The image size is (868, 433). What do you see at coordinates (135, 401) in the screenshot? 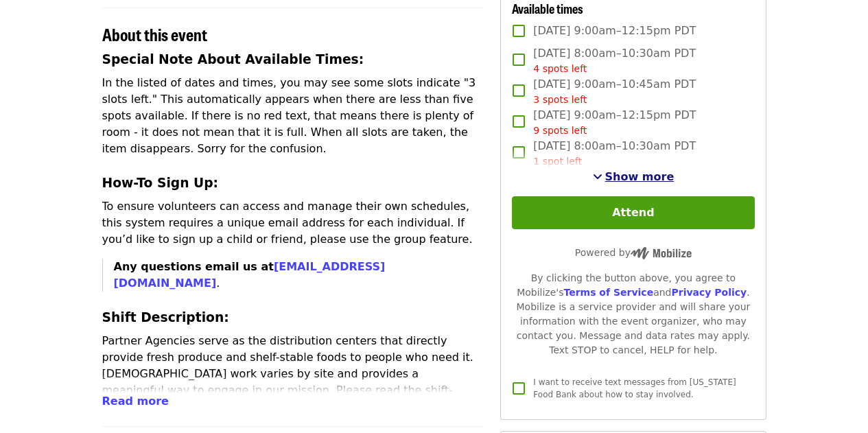
I see `span: Read more` at bounding box center [135, 401].